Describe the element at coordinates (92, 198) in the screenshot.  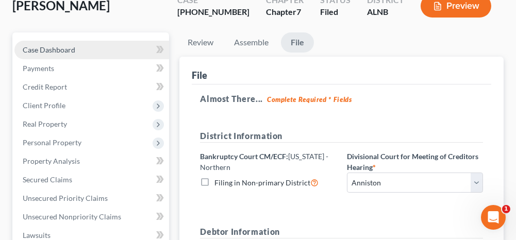
I see `a: Unsecured Priority Claims` at that location.